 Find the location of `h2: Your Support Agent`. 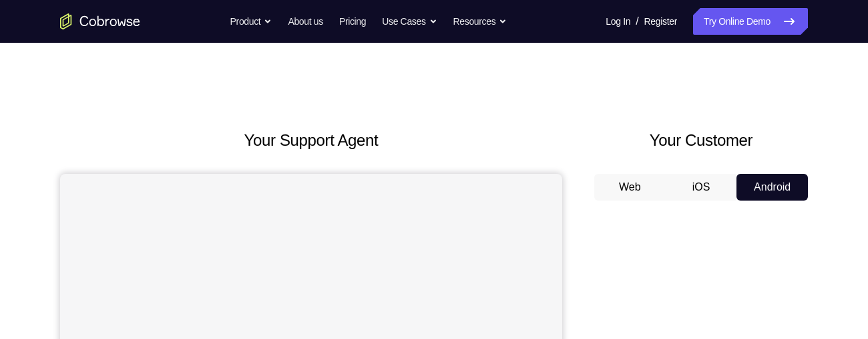

h2: Your Support Agent is located at coordinates (311, 141).